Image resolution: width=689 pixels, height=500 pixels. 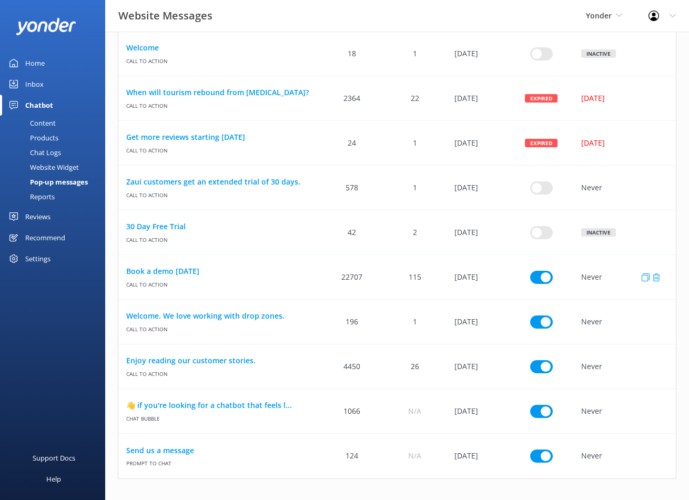 What do you see at coordinates (219, 48) in the screenshot?
I see `a: Welcome` at bounding box center [219, 48].